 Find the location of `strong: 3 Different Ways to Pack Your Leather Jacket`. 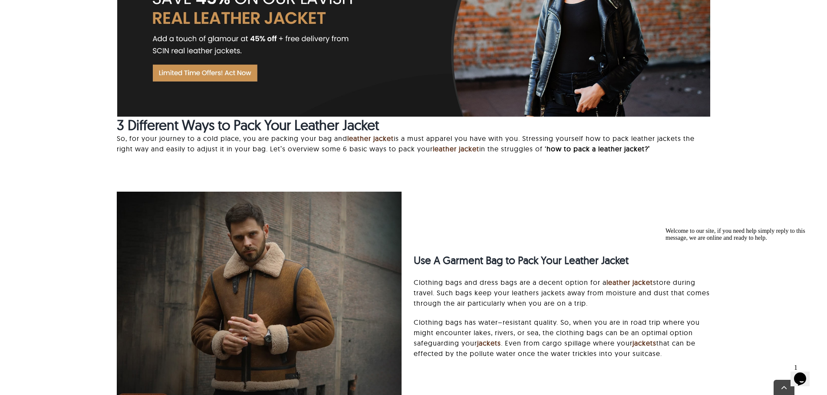

strong: 3 Different Ways to Pack Your Leather Jacket is located at coordinates (248, 125).